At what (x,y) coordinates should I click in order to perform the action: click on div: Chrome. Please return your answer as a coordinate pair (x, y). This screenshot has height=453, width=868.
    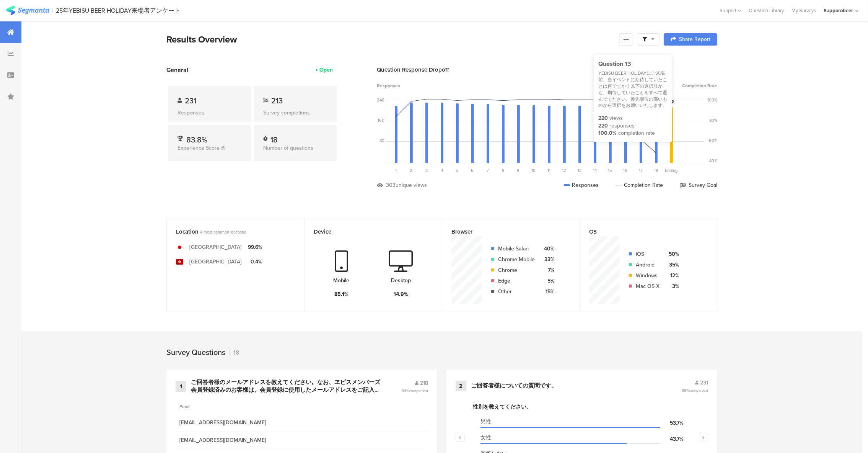
    Looking at the image, I should click on (516, 270).